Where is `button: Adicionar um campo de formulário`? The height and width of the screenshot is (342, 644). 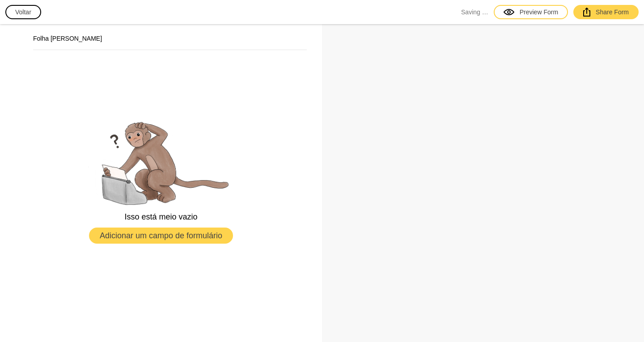
button: Adicionar um campo de formulário is located at coordinates (161, 236).